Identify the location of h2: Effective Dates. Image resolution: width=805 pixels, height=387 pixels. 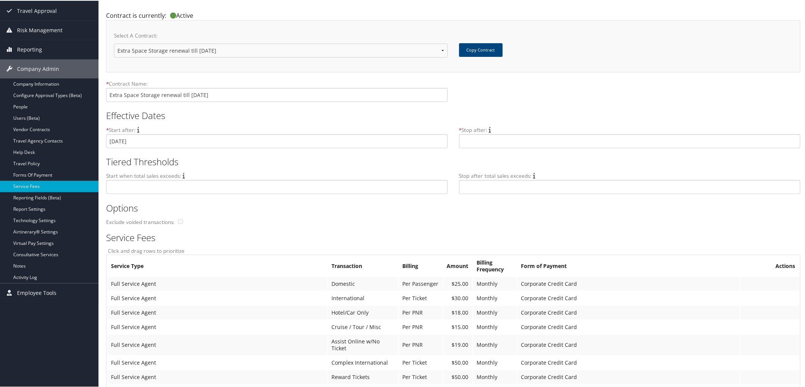
(451, 115).